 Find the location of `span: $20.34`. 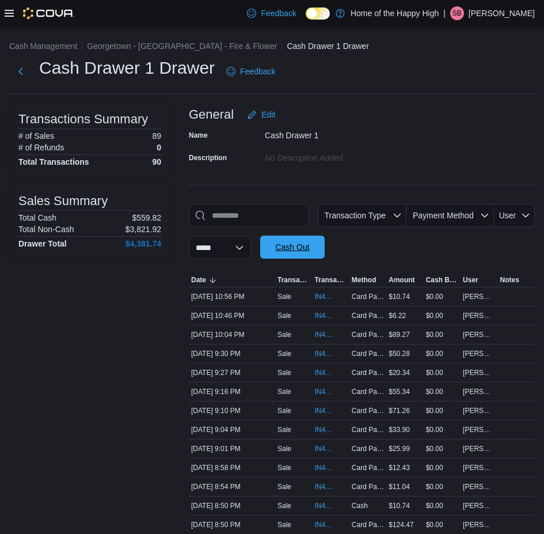

span: $20.34 is located at coordinates (399, 373).